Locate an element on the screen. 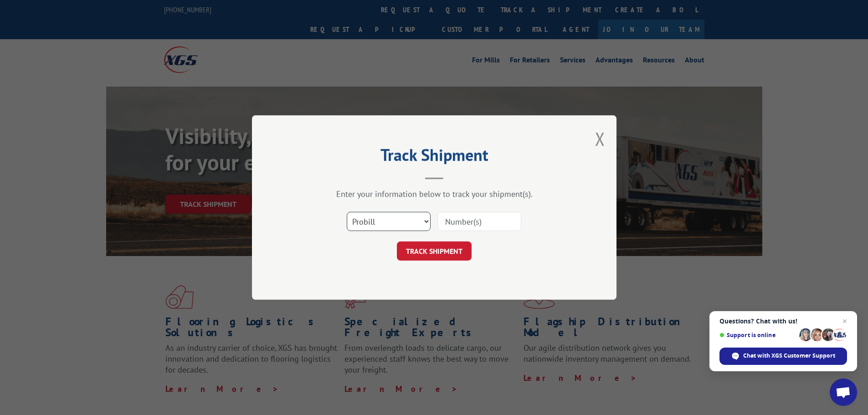 The width and height of the screenshot is (868, 415). span: Support is online is located at coordinates (758, 335).